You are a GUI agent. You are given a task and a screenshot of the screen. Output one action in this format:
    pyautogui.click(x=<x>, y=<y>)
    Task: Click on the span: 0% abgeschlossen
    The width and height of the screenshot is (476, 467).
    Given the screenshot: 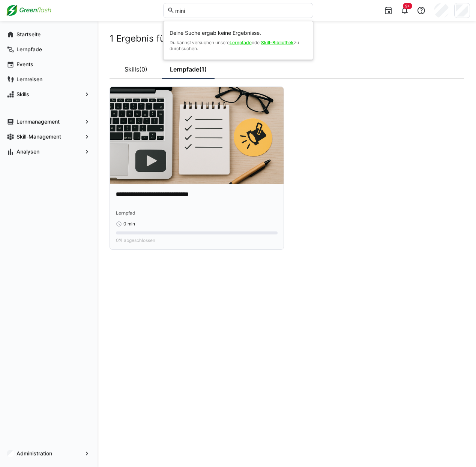 What is the action you would take?
    pyautogui.click(x=135, y=240)
    